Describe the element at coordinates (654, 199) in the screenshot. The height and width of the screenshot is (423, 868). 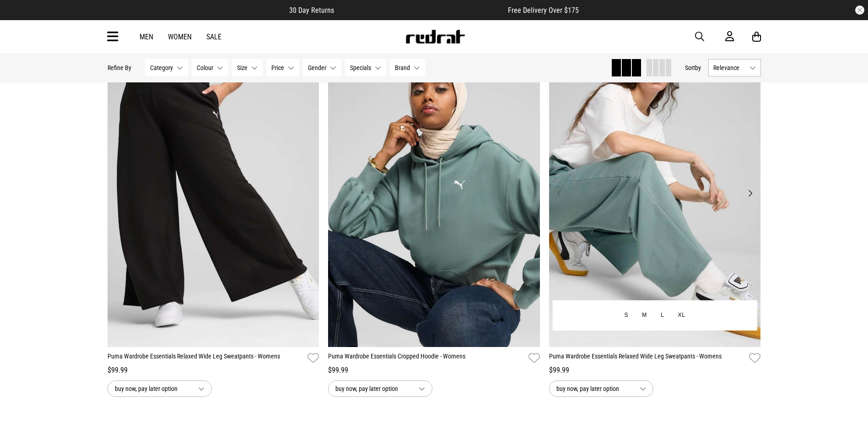
I see `img: Puma Wardrobe Essentials Relaxed Wide Leg Sweatpants - Womens in Green` at that location.